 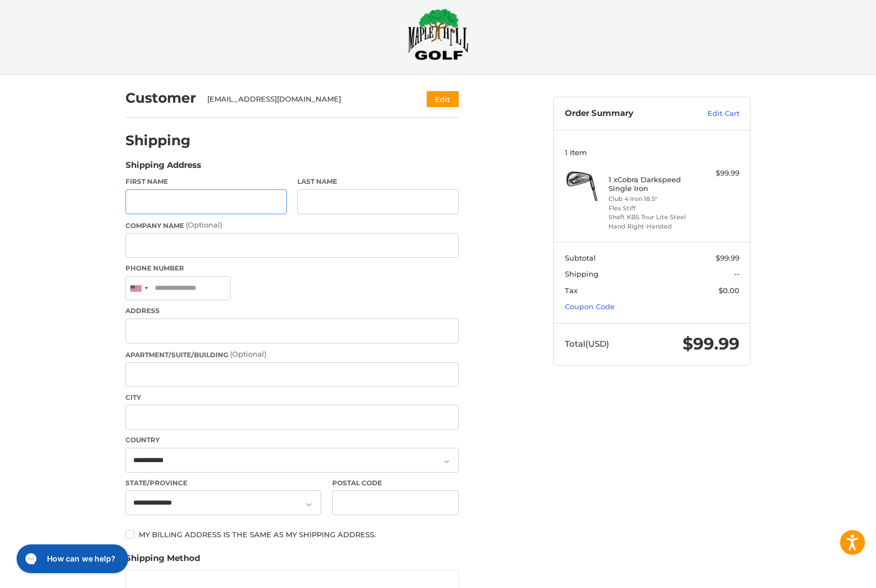 I want to click on li: Hand Right-Handed, so click(x=650, y=227).